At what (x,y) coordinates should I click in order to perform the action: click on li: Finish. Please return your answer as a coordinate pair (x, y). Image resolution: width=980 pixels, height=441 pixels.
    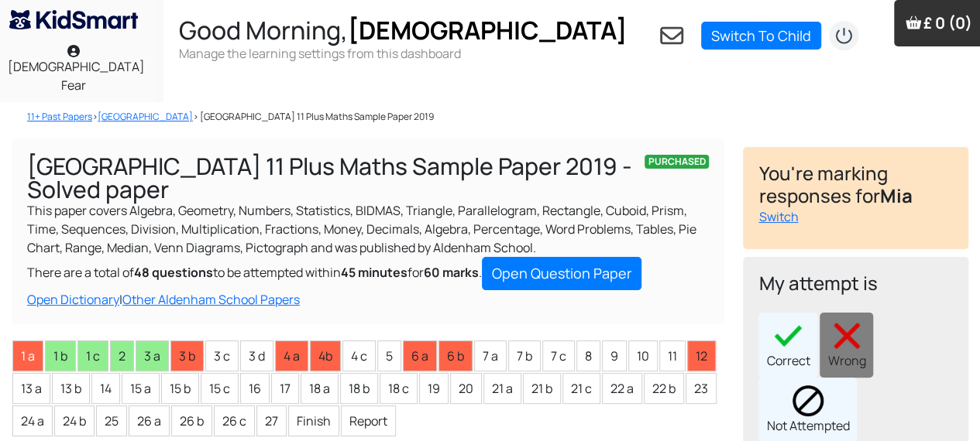
    Looking at the image, I should click on (314, 422).